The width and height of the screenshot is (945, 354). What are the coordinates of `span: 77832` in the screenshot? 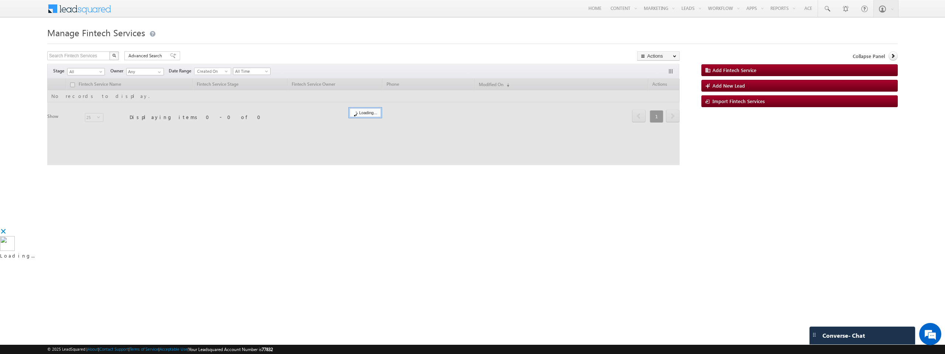 It's located at (267, 349).